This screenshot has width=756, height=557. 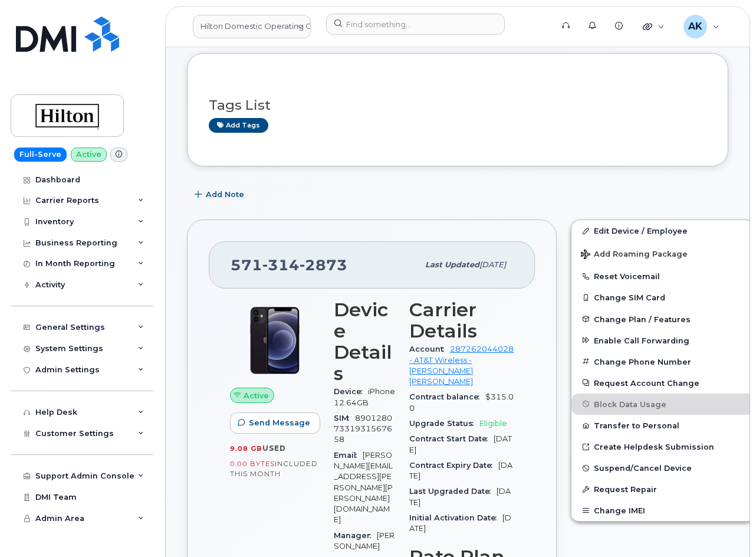 What do you see at coordinates (663, 383) in the screenshot?
I see `button: Request Account Change` at bounding box center [663, 383].